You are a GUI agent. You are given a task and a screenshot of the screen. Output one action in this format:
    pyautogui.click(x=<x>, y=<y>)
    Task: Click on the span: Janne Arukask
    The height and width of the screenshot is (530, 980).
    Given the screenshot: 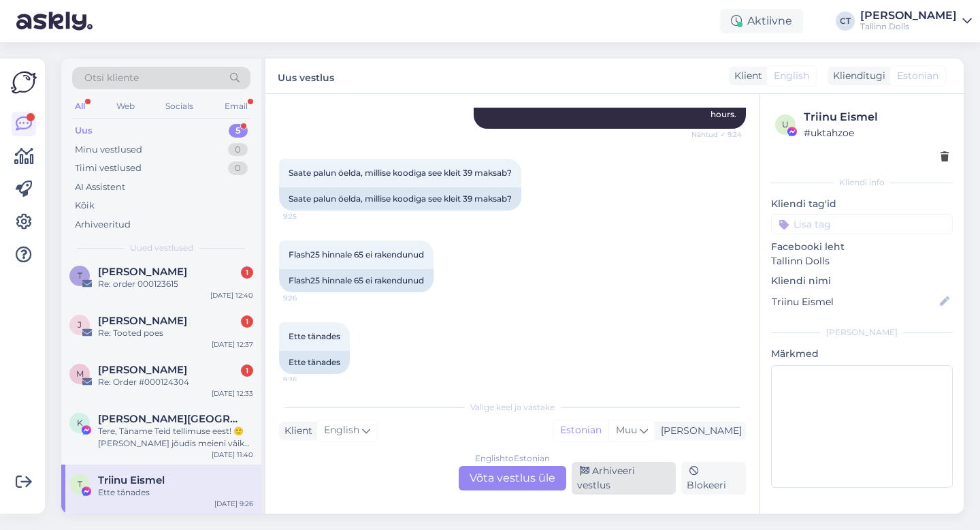 What is the action you would take?
    pyautogui.click(x=142, y=321)
    